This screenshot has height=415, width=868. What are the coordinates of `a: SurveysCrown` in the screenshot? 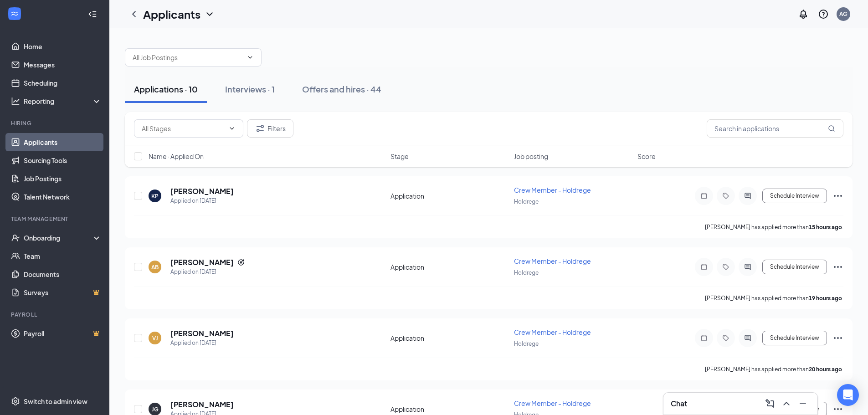 It's located at (63, 292).